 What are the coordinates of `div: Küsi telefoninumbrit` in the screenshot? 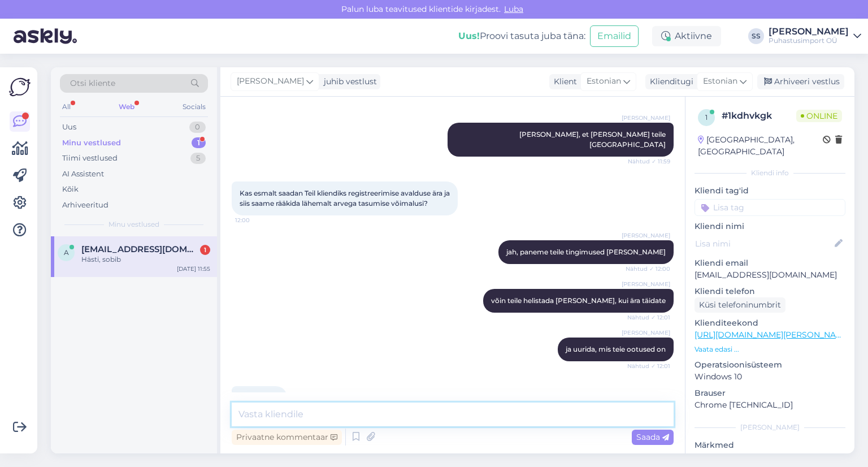 It's located at (740, 305).